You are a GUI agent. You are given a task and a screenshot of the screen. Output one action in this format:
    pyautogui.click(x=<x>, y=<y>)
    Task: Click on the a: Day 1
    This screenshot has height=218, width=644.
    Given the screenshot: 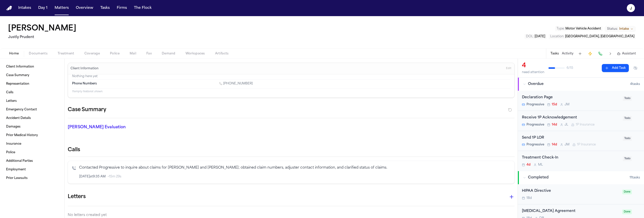 What is the action you would take?
    pyautogui.click(x=43, y=8)
    